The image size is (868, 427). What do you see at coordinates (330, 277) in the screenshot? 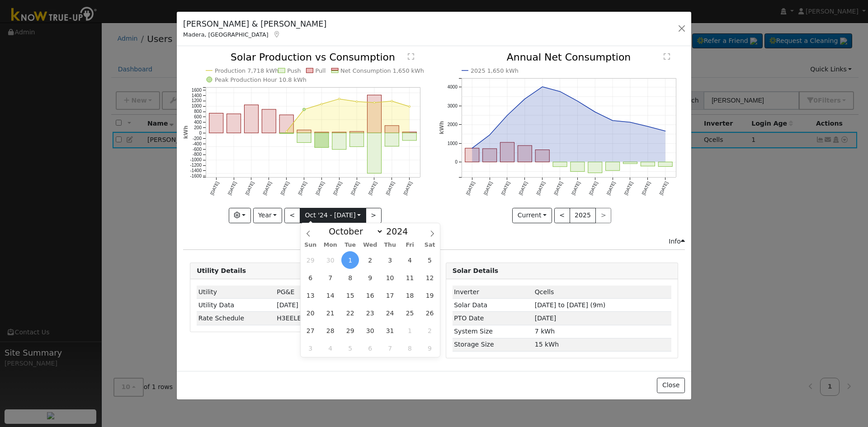
I see `span: October 7, 2024` at bounding box center [330, 277].